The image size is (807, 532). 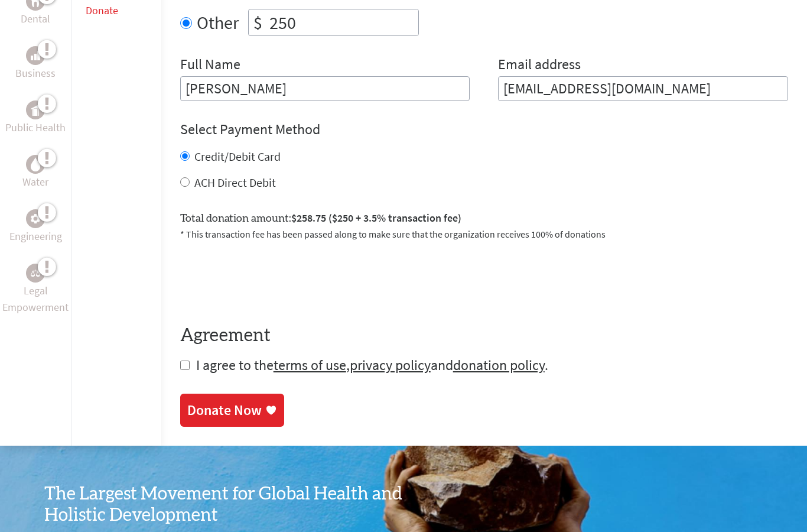 What do you see at coordinates (35, 236) in the screenshot?
I see `p: Engineering` at bounding box center [35, 236].